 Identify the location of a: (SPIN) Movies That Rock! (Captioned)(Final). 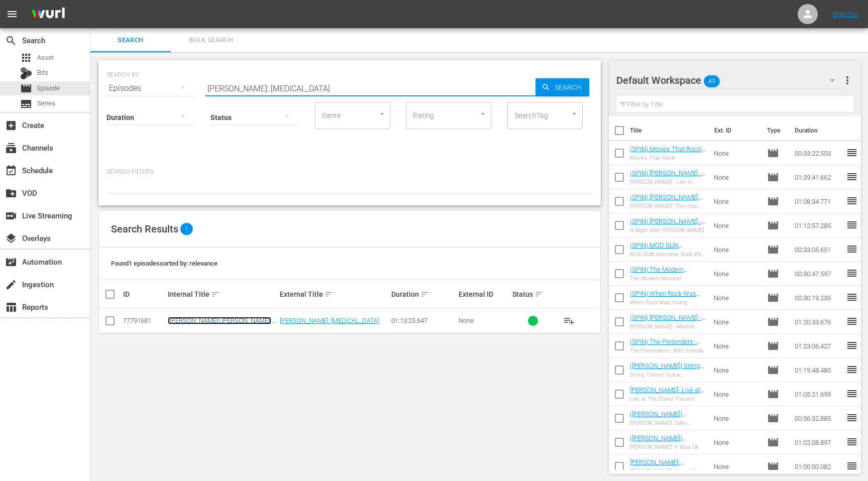
(668, 153).